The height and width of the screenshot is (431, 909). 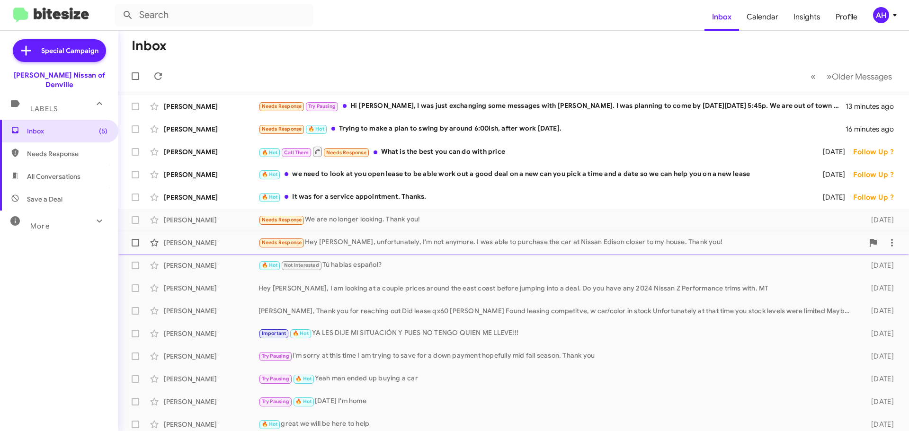 I want to click on a: Insights, so click(x=807, y=17).